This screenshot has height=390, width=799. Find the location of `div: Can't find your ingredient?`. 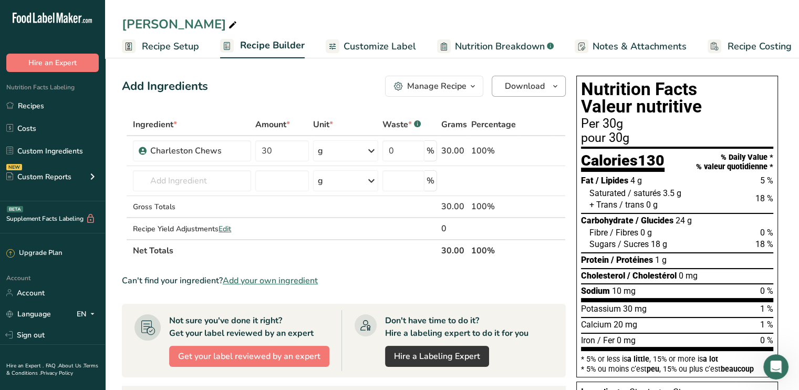

div: Can't find your ingredient? is located at coordinates (343, 280).